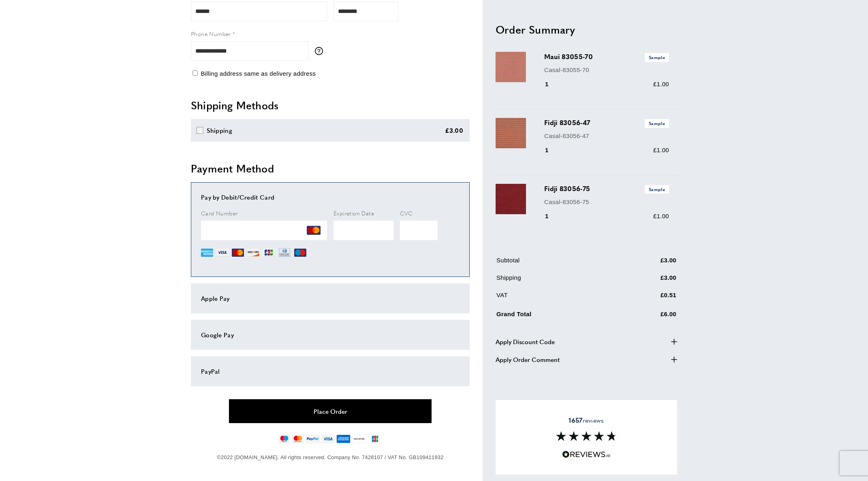 The width and height of the screenshot is (868, 481). What do you see at coordinates (607, 69) in the screenshot?
I see `p: Casal-83055-70` at bounding box center [607, 69].